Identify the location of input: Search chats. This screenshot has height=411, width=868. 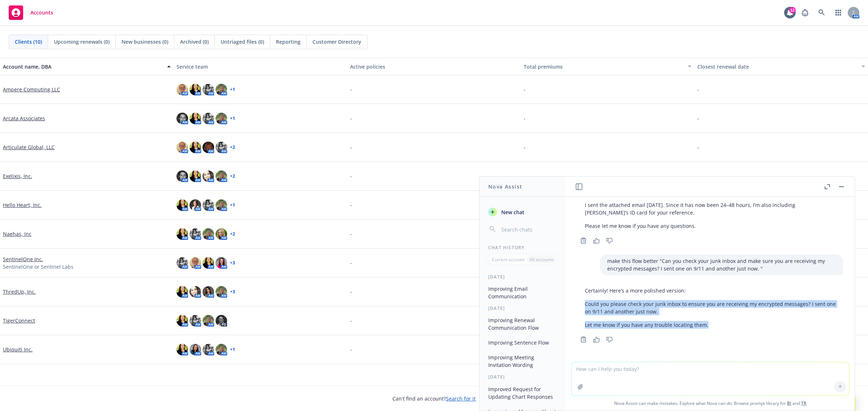
(528, 229).